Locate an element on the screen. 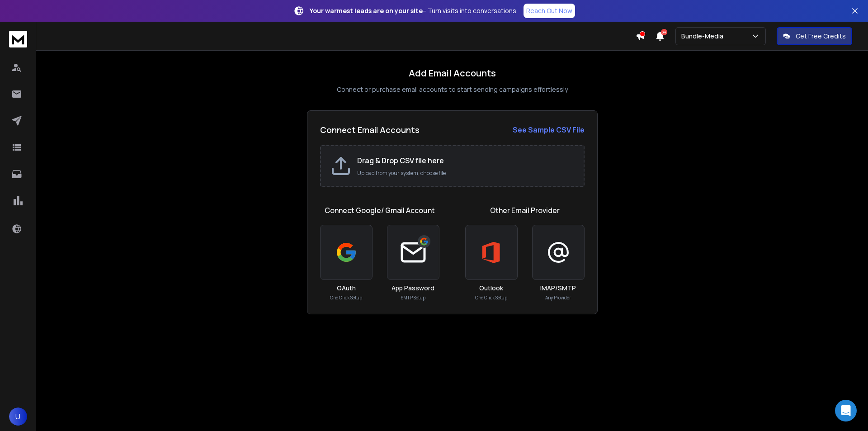  h3: App Password is located at coordinates (413, 288).